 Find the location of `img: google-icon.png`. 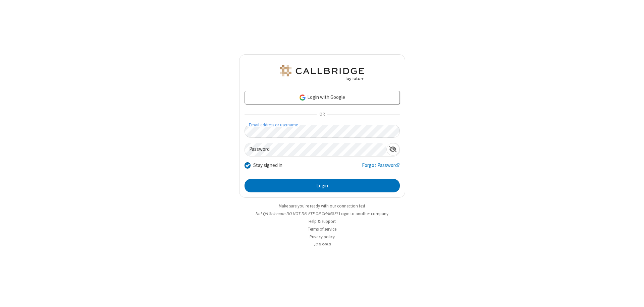

img: google-icon.png is located at coordinates (302, 98).